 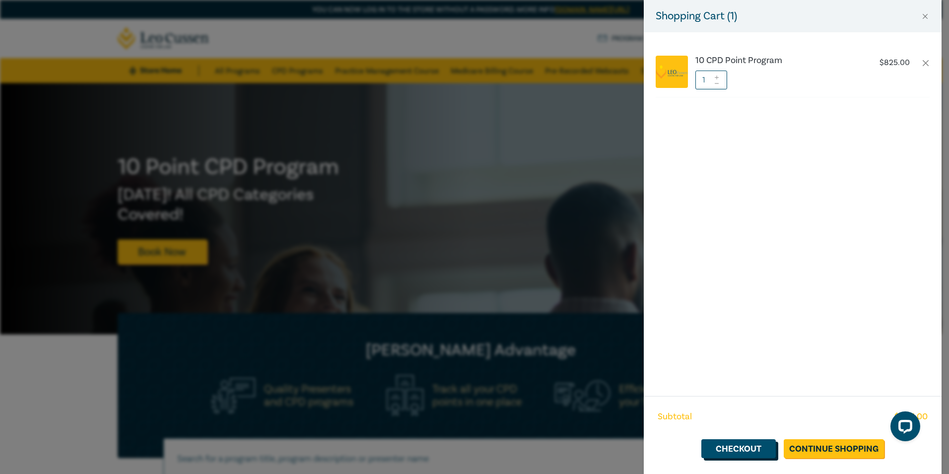 What do you see at coordinates (895, 63) in the screenshot?
I see `p: $ 825.00` at bounding box center [895, 63].